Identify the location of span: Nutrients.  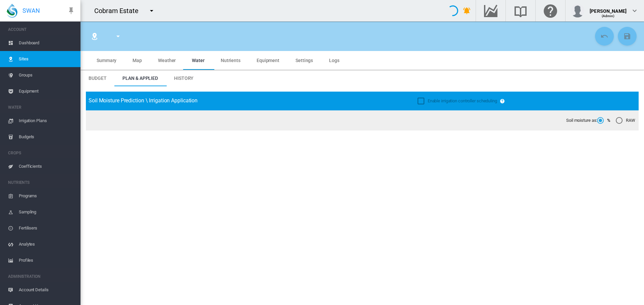
(230, 60).